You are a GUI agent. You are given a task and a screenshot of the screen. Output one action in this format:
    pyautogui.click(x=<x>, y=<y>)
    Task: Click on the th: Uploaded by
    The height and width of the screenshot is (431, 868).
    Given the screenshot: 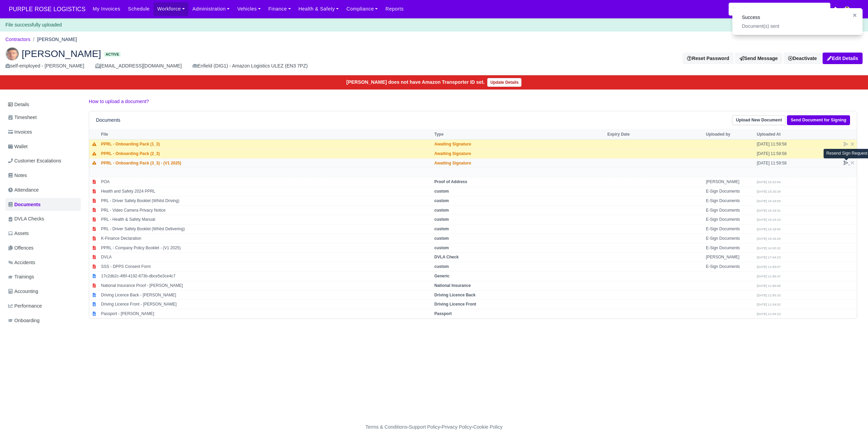 What is the action you would take?
    pyautogui.click(x=729, y=134)
    